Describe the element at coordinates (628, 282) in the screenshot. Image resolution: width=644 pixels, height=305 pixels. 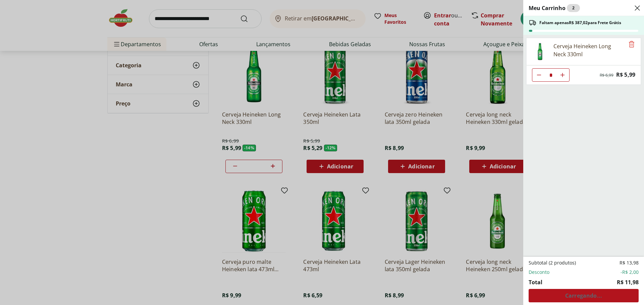
I see `span: R$ 11,98` at that location.